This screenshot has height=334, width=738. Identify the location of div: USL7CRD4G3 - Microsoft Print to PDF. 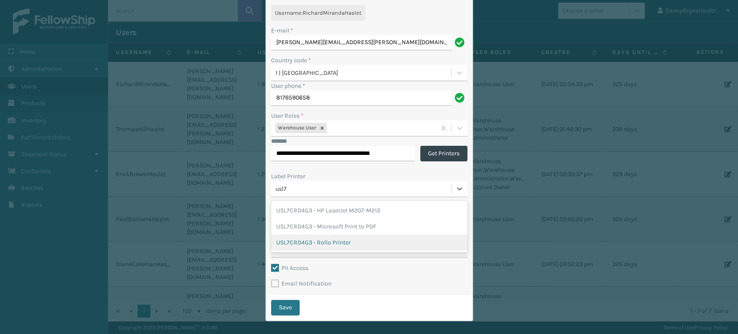
(369, 226).